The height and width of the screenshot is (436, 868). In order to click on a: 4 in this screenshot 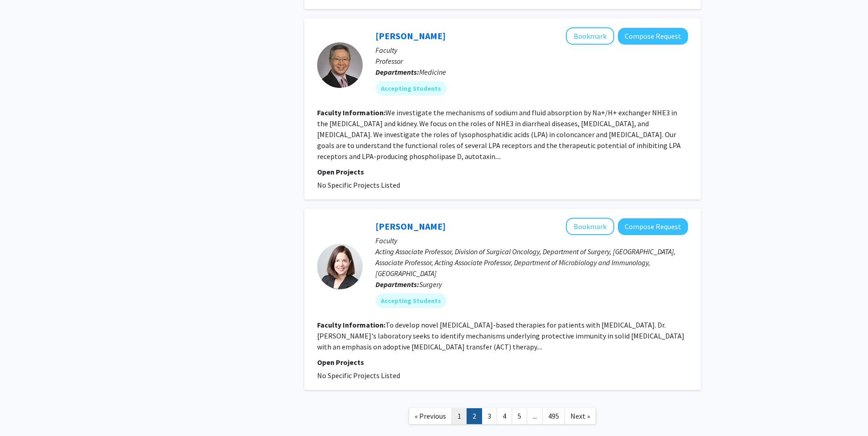, I will do `click(504, 416)`.